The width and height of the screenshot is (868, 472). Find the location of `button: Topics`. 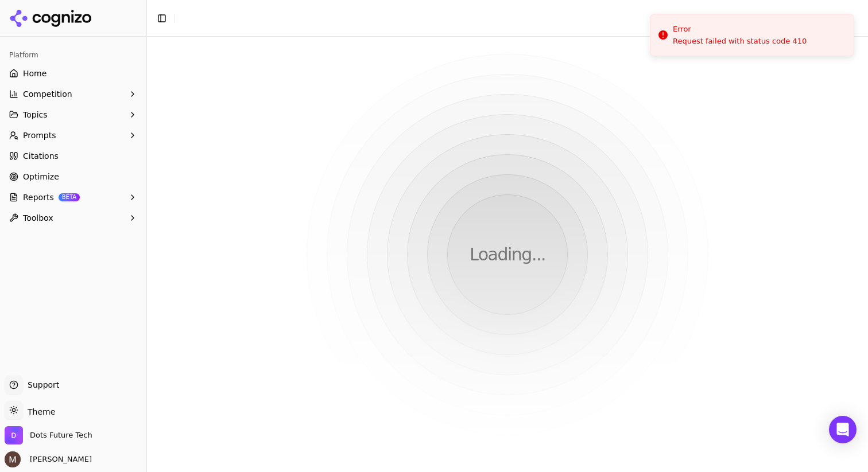

button: Topics is located at coordinates (73, 115).